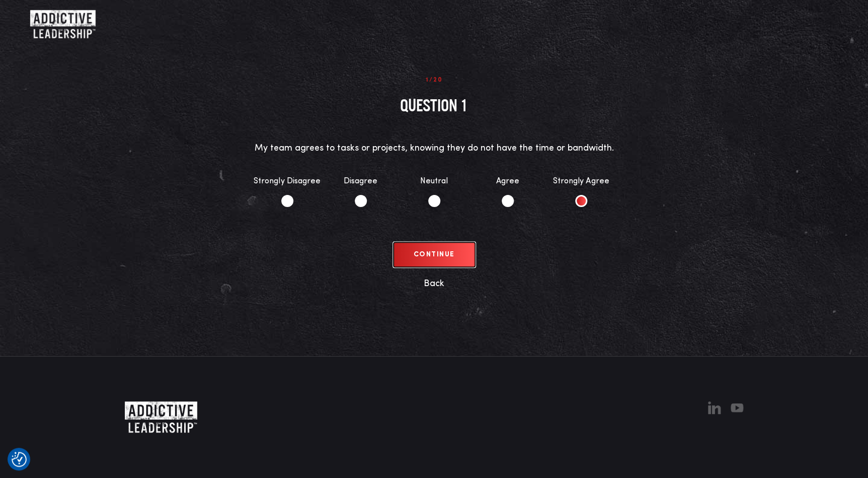 This screenshot has width=868, height=478. What do you see at coordinates (434, 254) in the screenshot?
I see `button: Continue` at bounding box center [434, 254].